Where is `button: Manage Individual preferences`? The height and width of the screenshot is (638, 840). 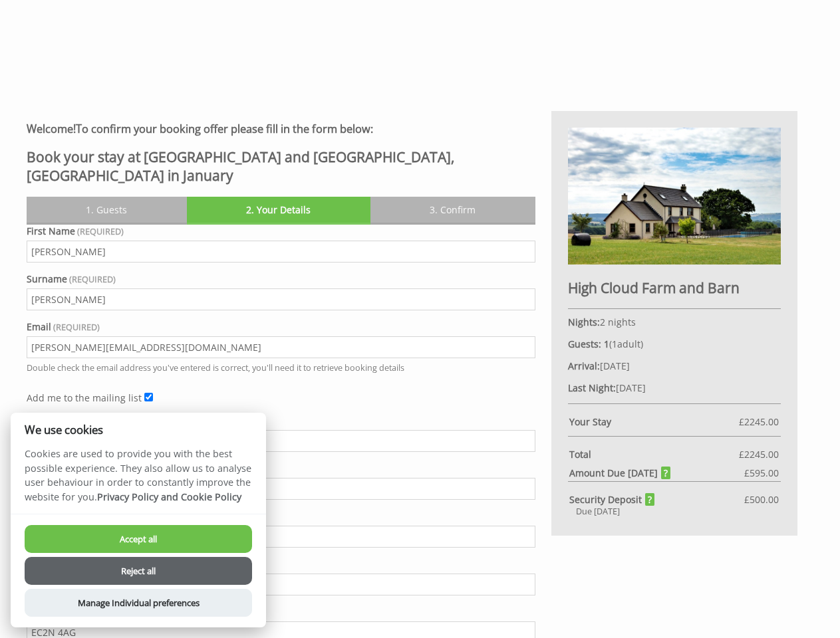 button: Manage Individual preferences is located at coordinates (138, 603).